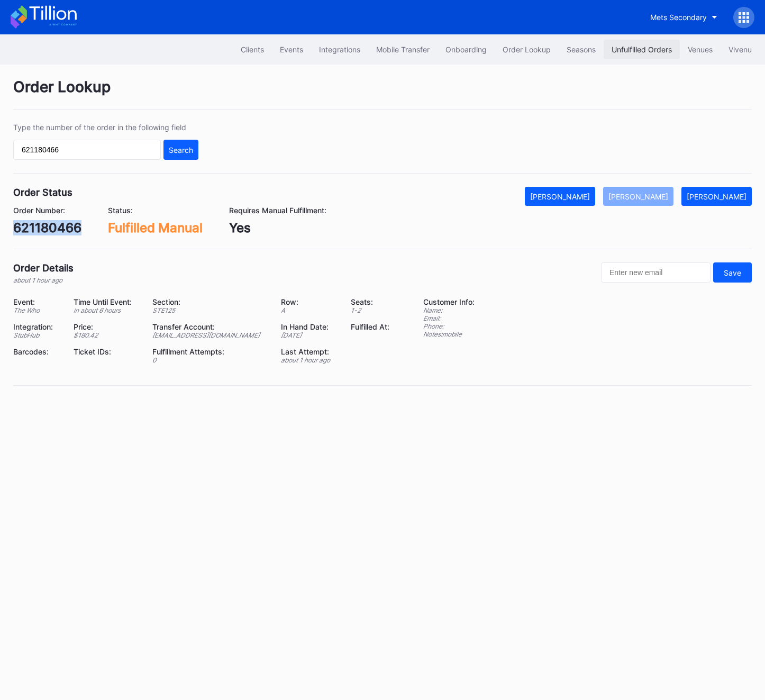 Image resolution: width=765 pixels, height=700 pixels. I want to click on button: Events, so click(292, 49).